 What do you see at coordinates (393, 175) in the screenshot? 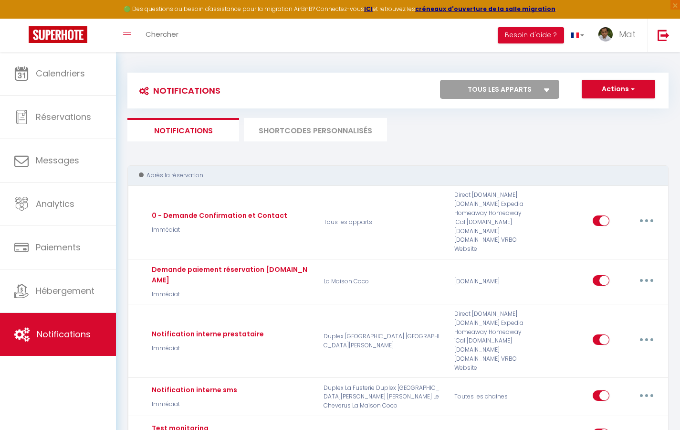
I see `div: Après la réservation` at bounding box center [393, 175].